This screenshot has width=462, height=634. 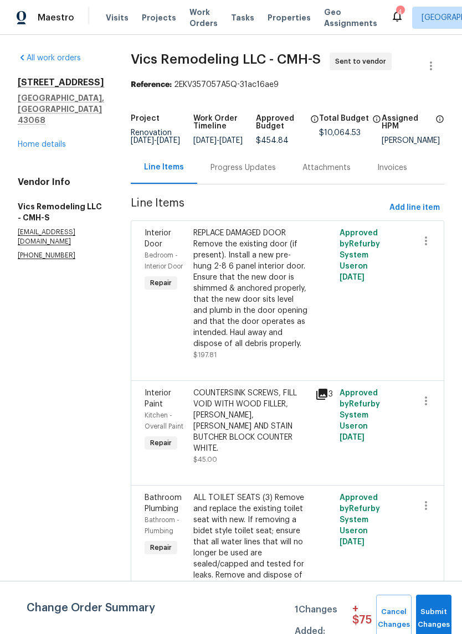 I want to click on span: Work Orders, so click(x=203, y=18).